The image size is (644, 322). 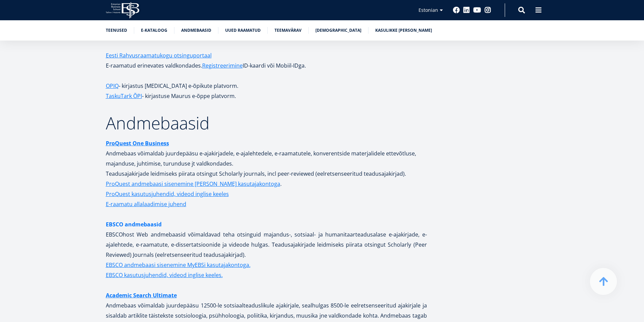 I want to click on a: OPIQ, so click(x=112, y=86).